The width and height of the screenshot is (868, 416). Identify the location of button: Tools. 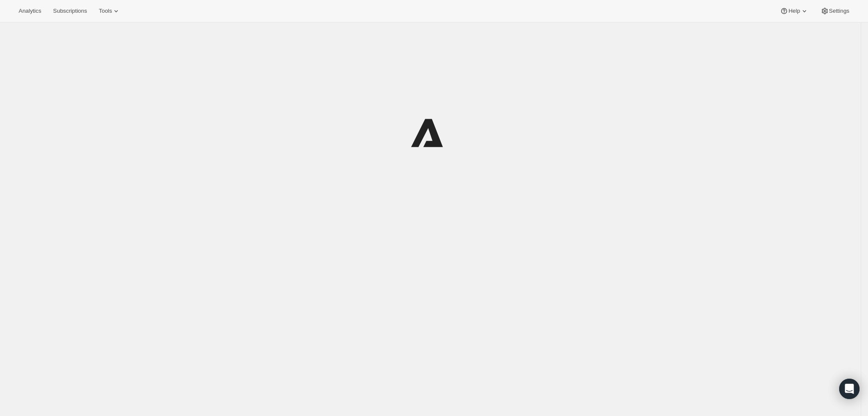
(109, 11).